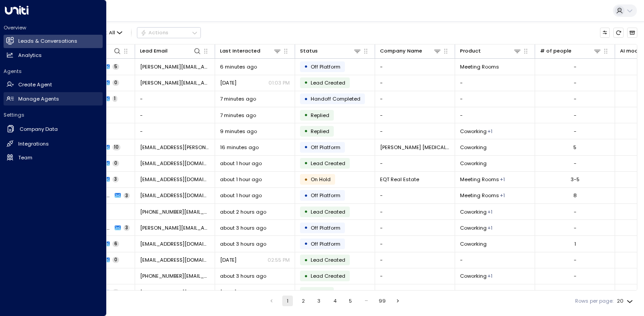 Image resolution: width=644 pixels, height=316 pixels. What do you see at coordinates (279, 260) in the screenshot?
I see `p: 02:55 PM` at bounding box center [279, 260].